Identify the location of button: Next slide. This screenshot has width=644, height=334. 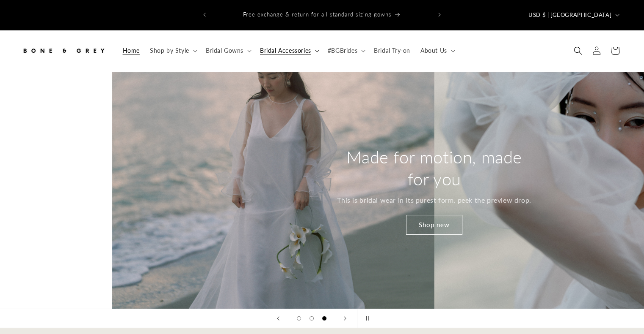
(345, 319).